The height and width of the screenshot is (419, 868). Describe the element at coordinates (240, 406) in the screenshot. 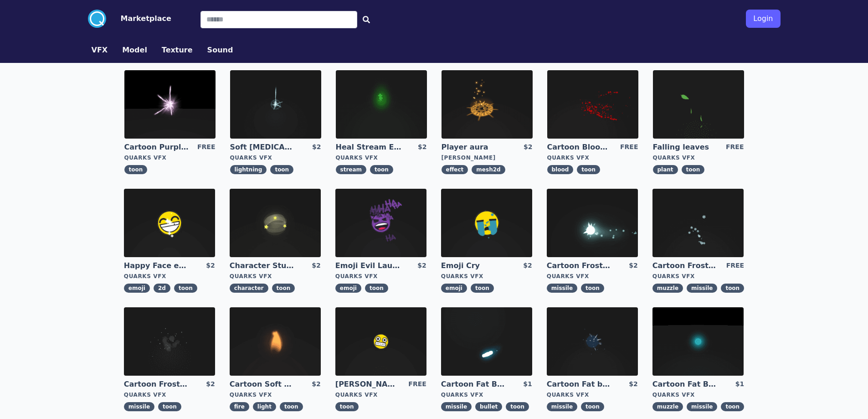

I see `span: fire` at that location.